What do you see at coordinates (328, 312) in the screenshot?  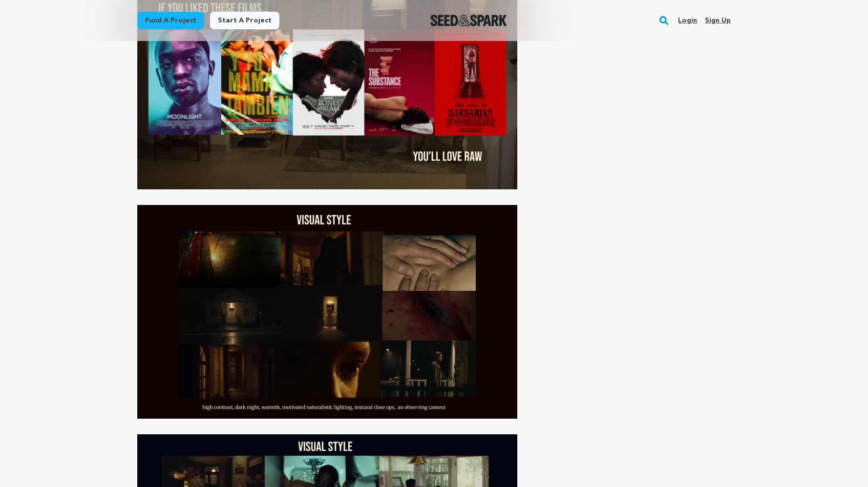 I see `img: 1754552517-visual%20style.jpg` at bounding box center [328, 312].